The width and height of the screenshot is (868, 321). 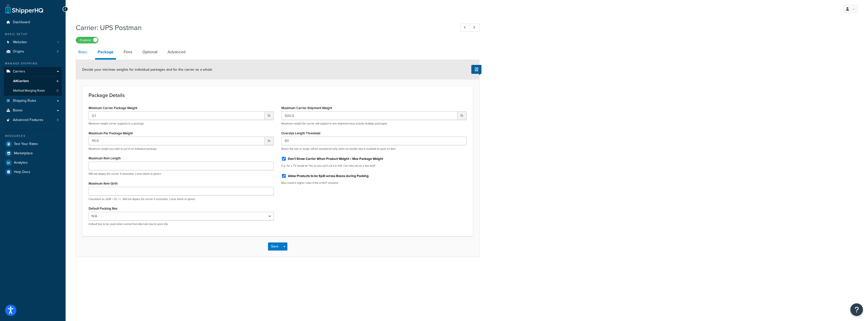 I want to click on p: Default box to be used when cannot find alternate box to pack into, so click(x=181, y=224).